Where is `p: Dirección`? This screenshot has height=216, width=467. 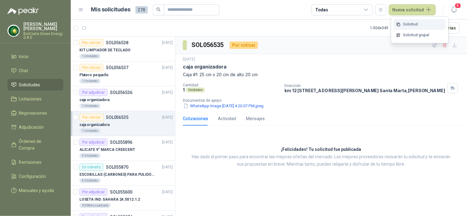
p: Dirección is located at coordinates (365, 86).